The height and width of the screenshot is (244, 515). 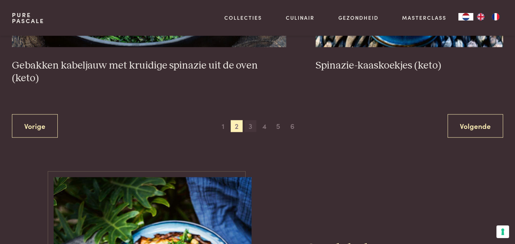 What do you see at coordinates (35, 126) in the screenshot?
I see `a: Vorige` at bounding box center [35, 126].